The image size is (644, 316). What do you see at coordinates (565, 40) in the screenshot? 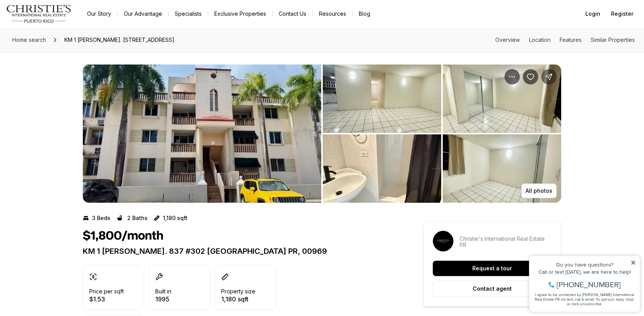
I see `nav: Page section menu` at bounding box center [565, 40].